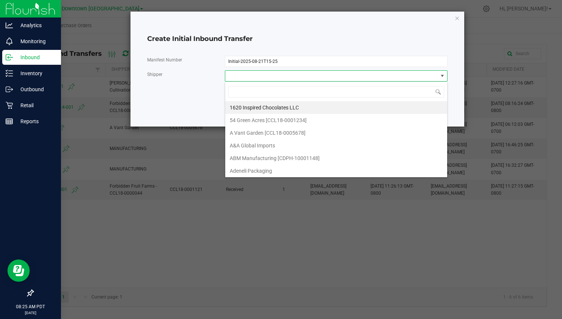 This screenshot has height=319, width=562. What do you see at coordinates (35, 57) in the screenshot?
I see `p: Inbound` at bounding box center [35, 57].